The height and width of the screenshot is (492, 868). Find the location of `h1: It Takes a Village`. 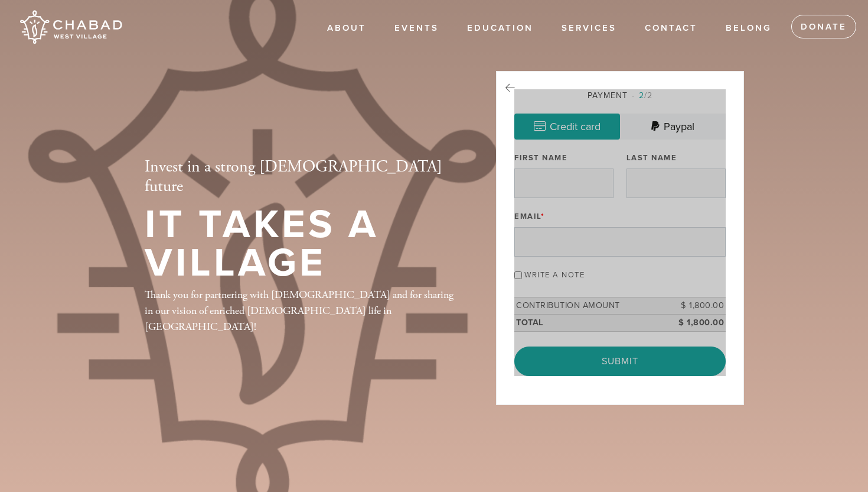

h1: It Takes a Village is located at coordinates (301, 243).